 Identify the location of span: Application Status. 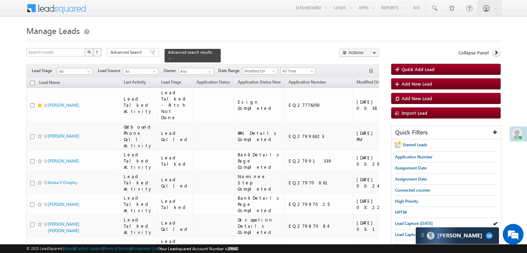
(213, 82).